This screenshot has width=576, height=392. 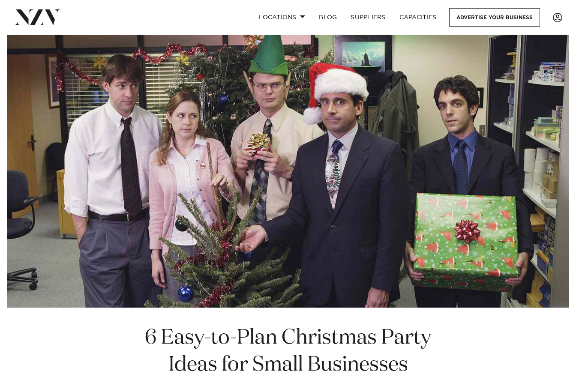 I want to click on a: Locations, so click(x=282, y=17).